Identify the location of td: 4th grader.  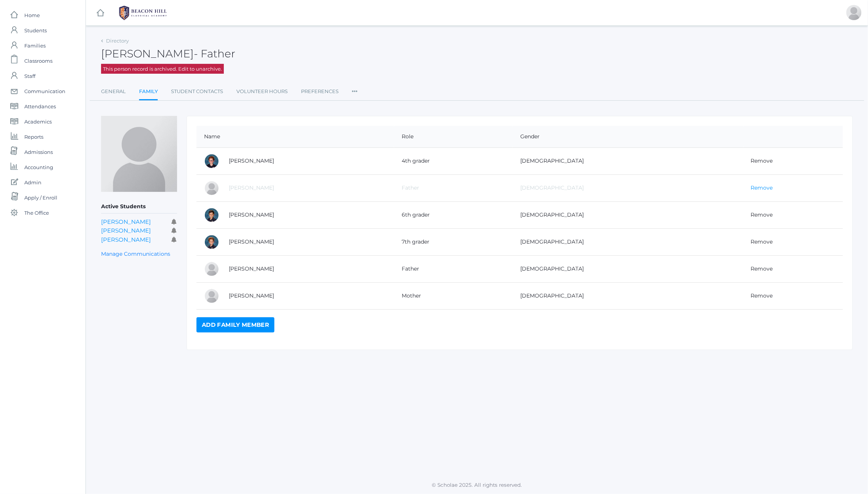
(453, 161).